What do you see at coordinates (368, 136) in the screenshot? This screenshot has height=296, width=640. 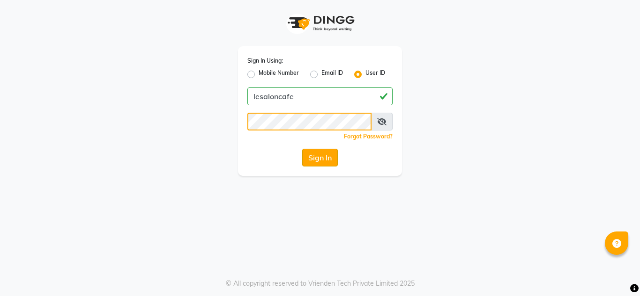 I see `a: Forgot Password?` at bounding box center [368, 136].